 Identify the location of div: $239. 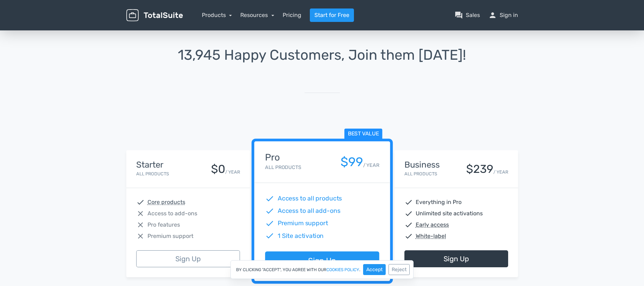
(479, 169).